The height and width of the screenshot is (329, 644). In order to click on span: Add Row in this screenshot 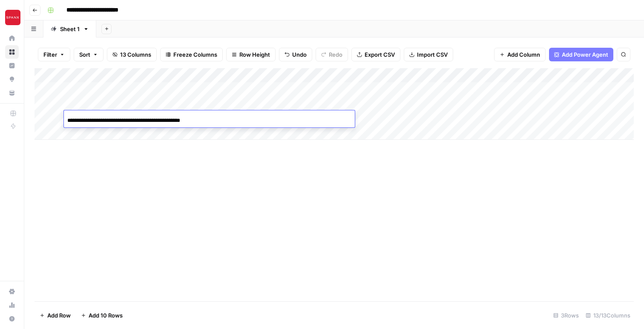, I will do `click(59, 315)`.